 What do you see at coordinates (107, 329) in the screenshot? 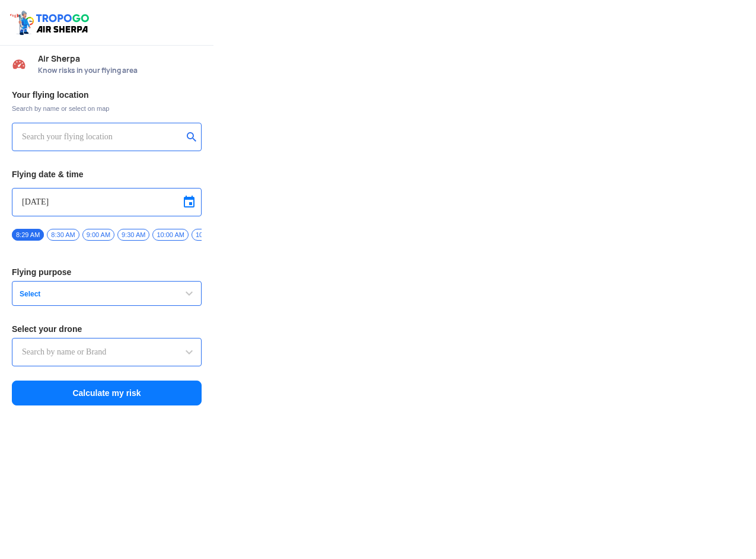
I see `h3: Select your drone` at bounding box center [107, 329].